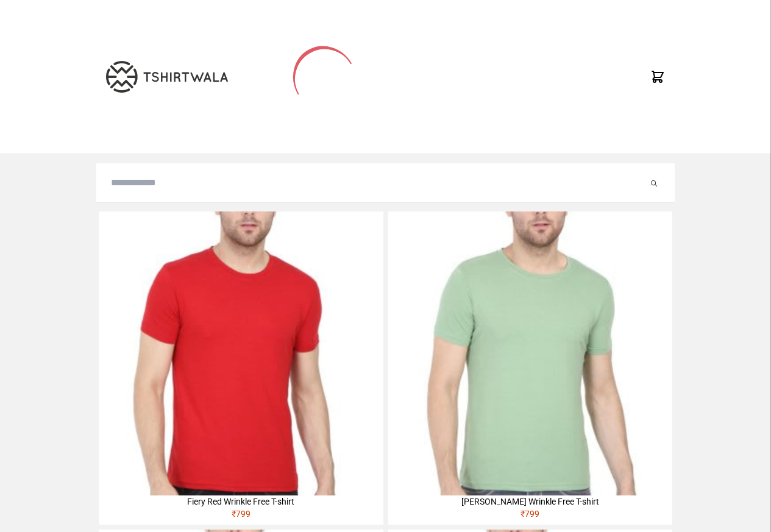 The width and height of the screenshot is (771, 532). What do you see at coordinates (167, 76) in the screenshot?
I see `img: TW-LOGO-400-104.png` at bounding box center [167, 76].